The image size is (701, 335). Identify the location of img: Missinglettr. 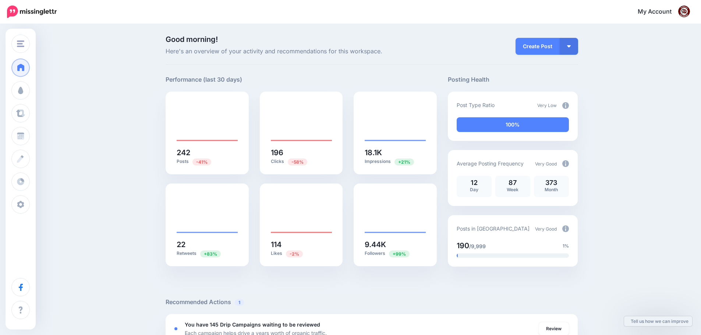
(32, 12).